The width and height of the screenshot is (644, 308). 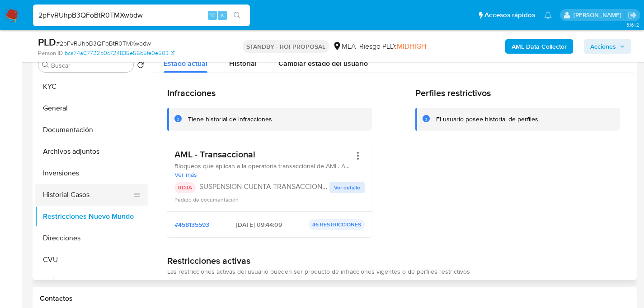 What do you see at coordinates (141, 15) in the screenshot?
I see `input: Buscar usuario o caso...` at bounding box center [141, 15].